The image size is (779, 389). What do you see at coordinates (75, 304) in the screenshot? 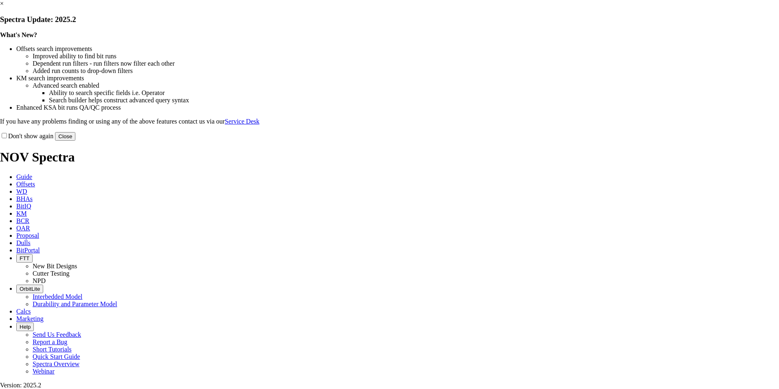
I see `a: Durability and Parameter Model` at bounding box center [75, 304].